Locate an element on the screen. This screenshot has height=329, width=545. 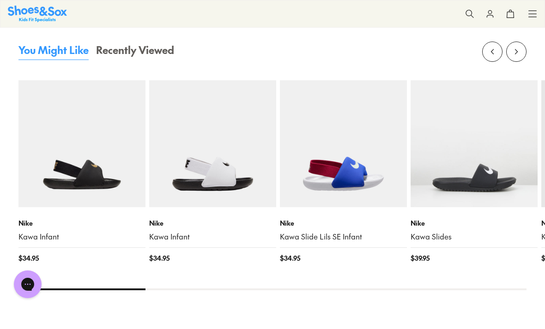
a: Kawa Slides is located at coordinates (474, 237).